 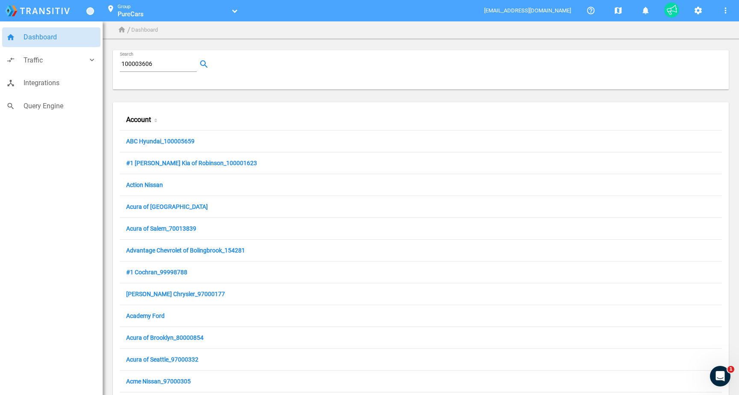 What do you see at coordinates (145, 185) in the screenshot?
I see `a: Action Nissan` at bounding box center [145, 185].